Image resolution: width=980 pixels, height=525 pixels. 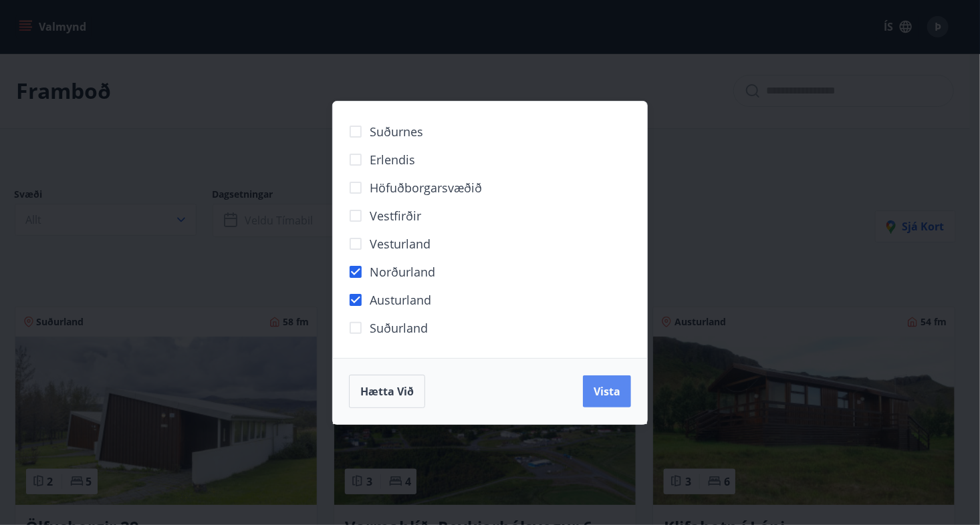 What do you see at coordinates (402, 272) in the screenshot?
I see `span: Norðurland` at bounding box center [402, 272].